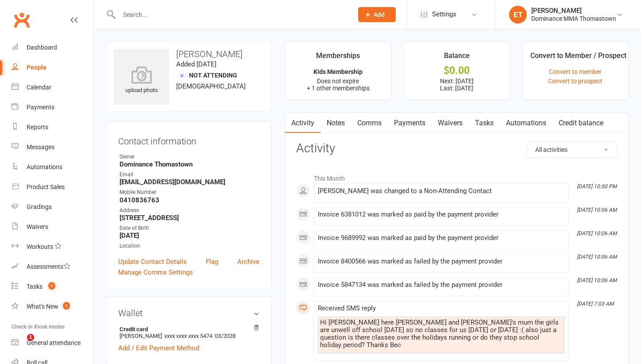  What do you see at coordinates (303, 123) in the screenshot?
I see `a: Activity` at bounding box center [303, 123].